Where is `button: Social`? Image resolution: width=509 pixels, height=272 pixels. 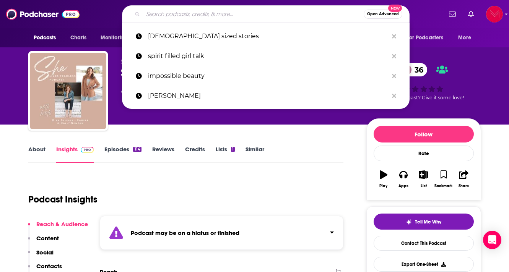
button: Social is located at coordinates (41, 256).